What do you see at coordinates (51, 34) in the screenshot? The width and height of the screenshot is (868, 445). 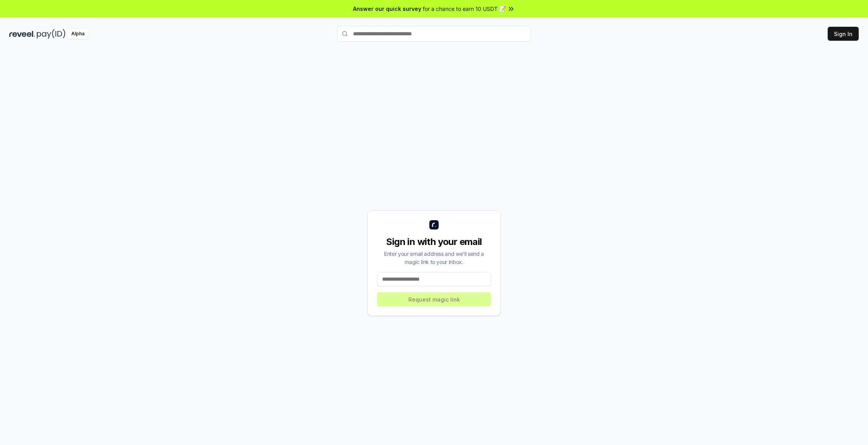 I see `img: pay_id` at bounding box center [51, 34].